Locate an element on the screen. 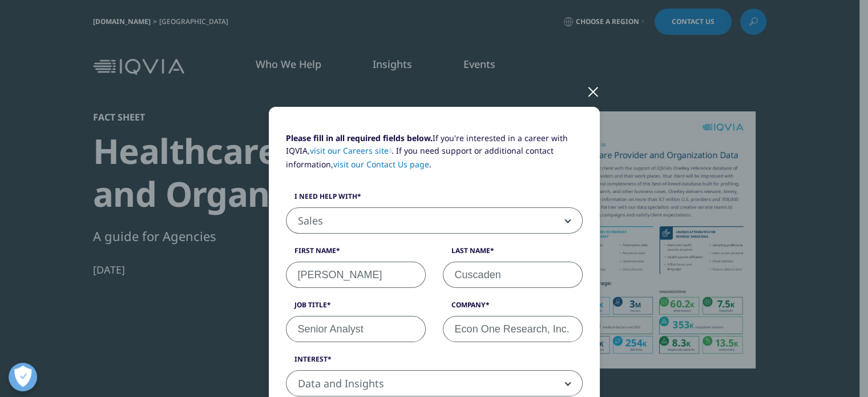  a: visit our Contact Us page is located at coordinates (381, 164).